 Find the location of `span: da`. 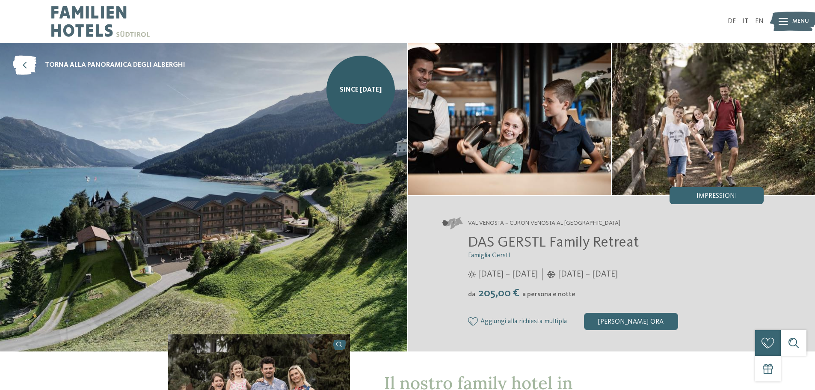

span: da is located at coordinates (471, 294).